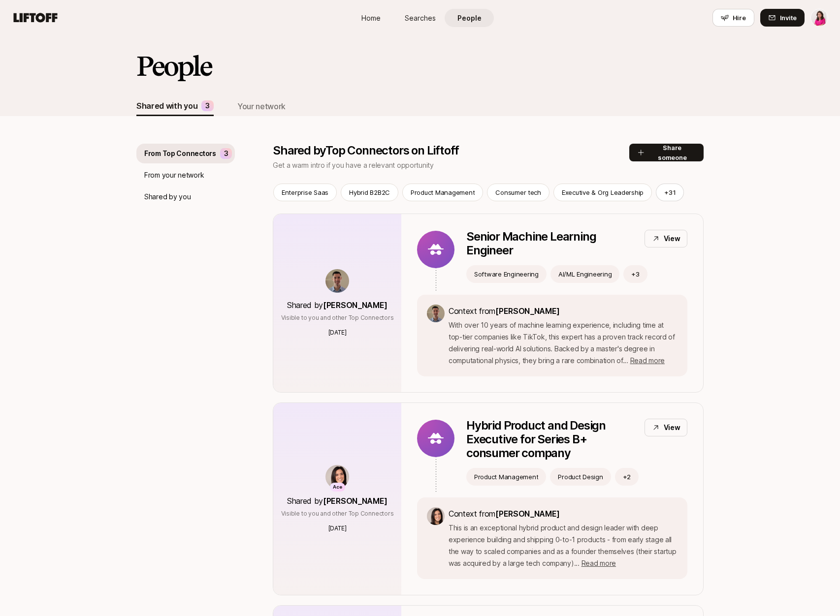 The width and height of the screenshot is (840, 616). Describe the element at coordinates (167, 106) in the screenshot. I see `div: Shared with you` at that location.